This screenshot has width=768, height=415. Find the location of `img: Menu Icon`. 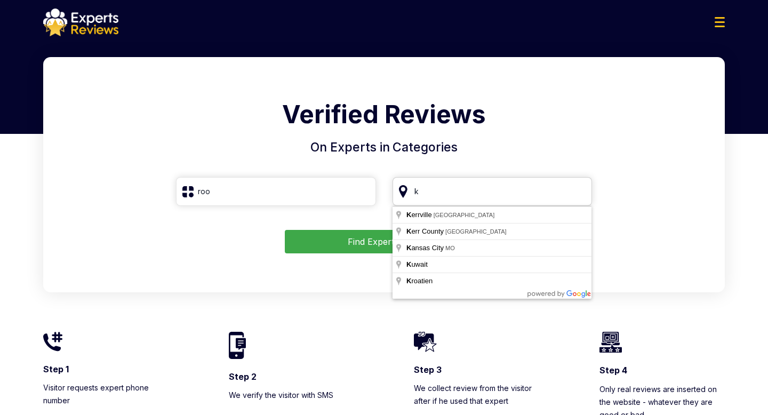

img: Menu Icon is located at coordinates (720, 22).